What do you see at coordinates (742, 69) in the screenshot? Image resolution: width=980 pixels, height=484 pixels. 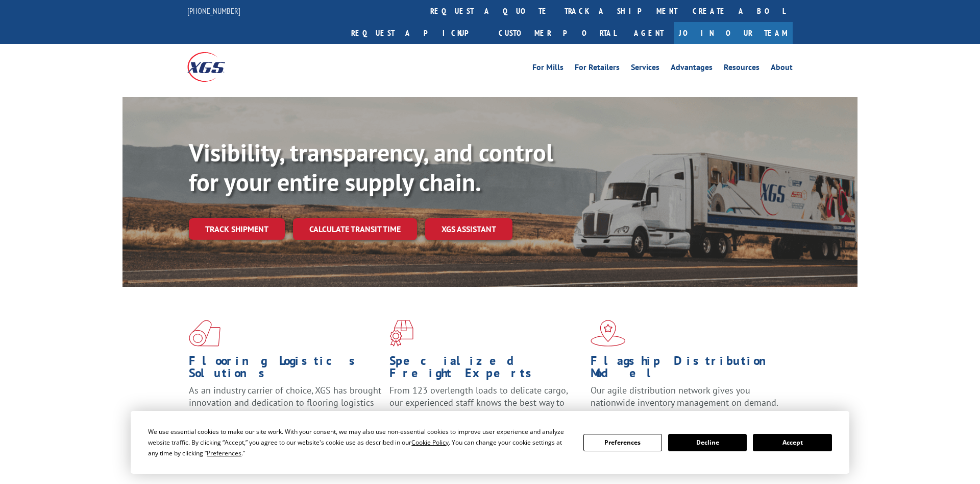 I see `a: Resources` at bounding box center [742, 69].